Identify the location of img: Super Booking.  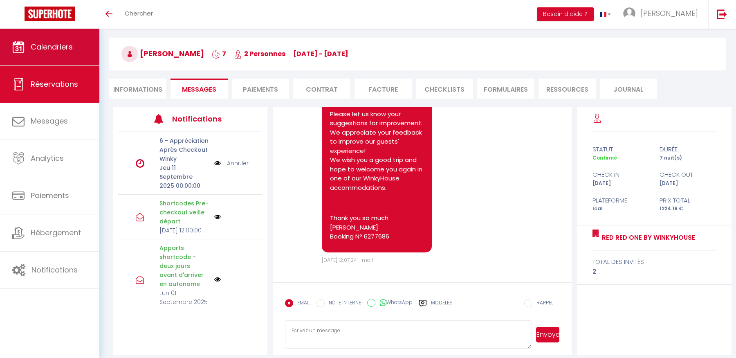
(49, 13).